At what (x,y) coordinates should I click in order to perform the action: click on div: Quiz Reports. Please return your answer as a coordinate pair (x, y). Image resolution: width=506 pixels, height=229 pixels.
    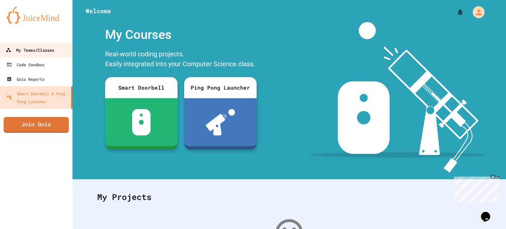
    Looking at the image, I should click on (25, 79).